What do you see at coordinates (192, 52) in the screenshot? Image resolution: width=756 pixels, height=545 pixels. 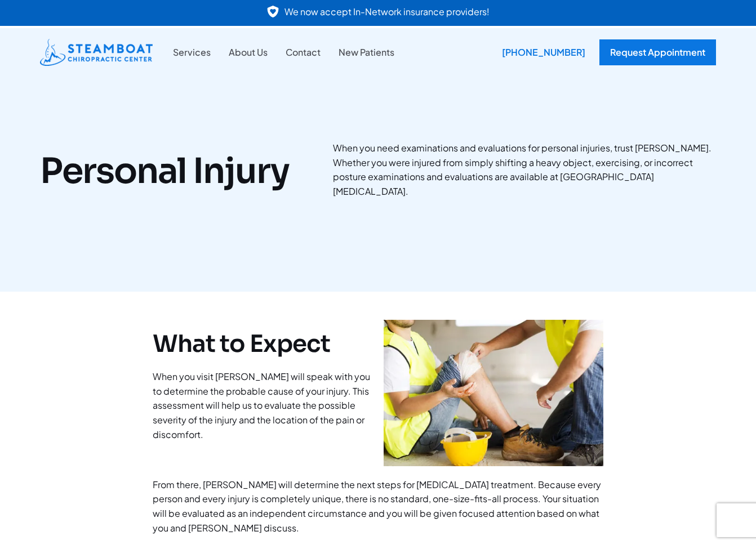 I see `a: Services` at bounding box center [192, 52].